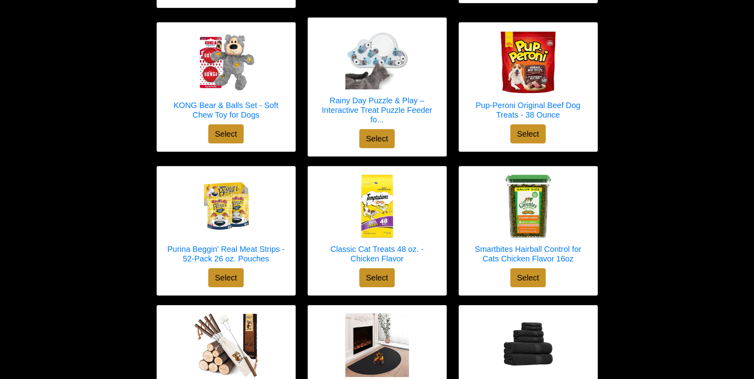  I want to click on h5: Rainy Day Puzzle & Play – Interactive Treat Puzzle Feeder fo..., so click(377, 110).